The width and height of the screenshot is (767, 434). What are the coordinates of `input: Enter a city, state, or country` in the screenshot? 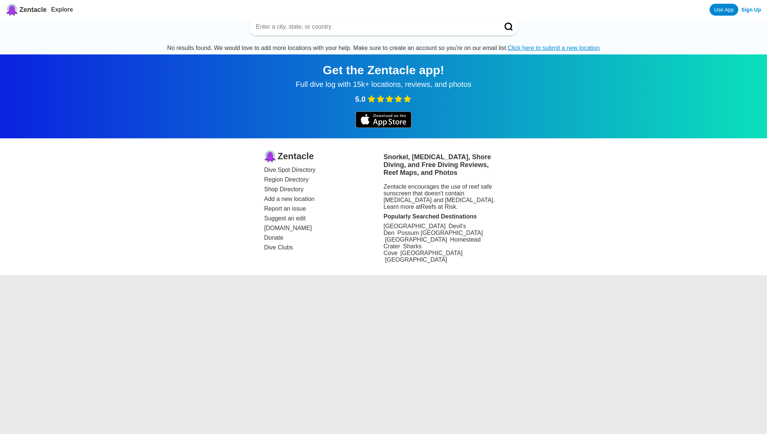 It's located at (374, 27).